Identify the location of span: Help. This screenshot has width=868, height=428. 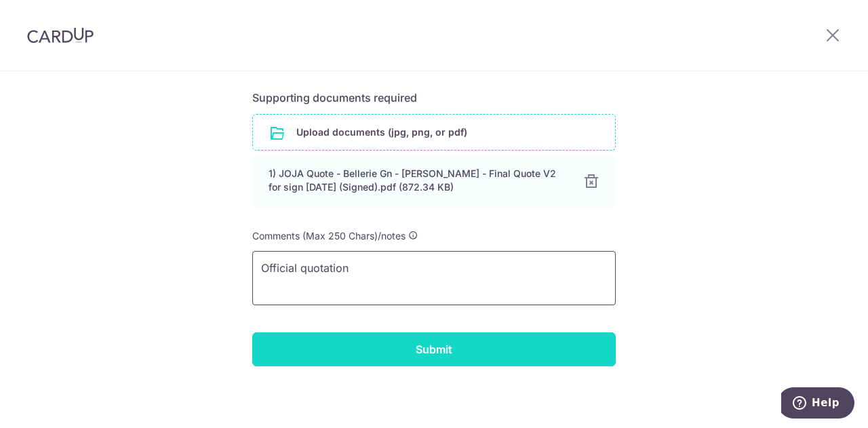
(44, 16).